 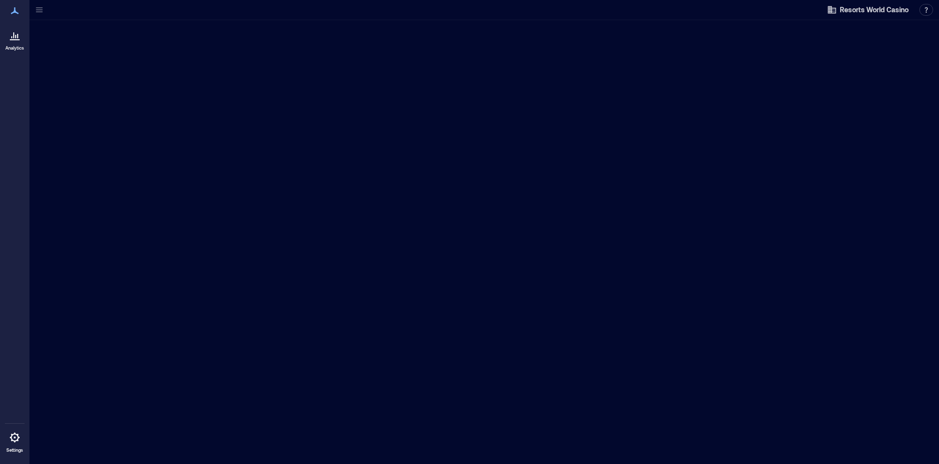 What do you see at coordinates (868, 10) in the screenshot?
I see `button: Resorts World Casino` at bounding box center [868, 10].